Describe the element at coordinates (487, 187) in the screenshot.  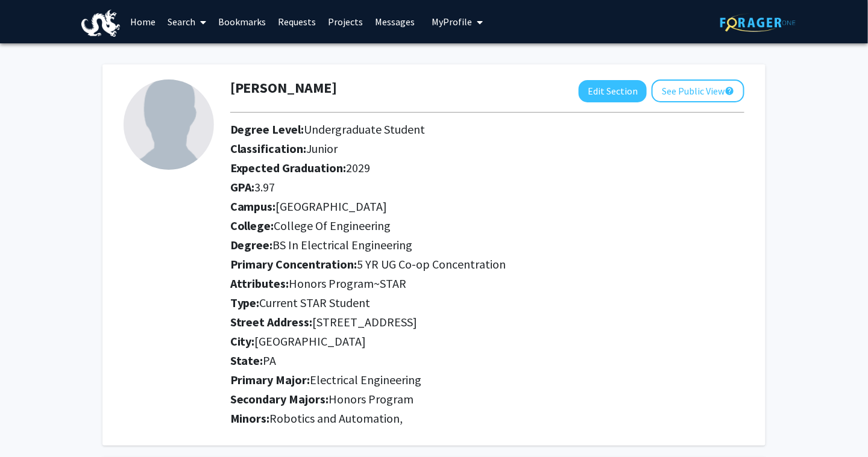
I see `h2: GPA:` at that location.